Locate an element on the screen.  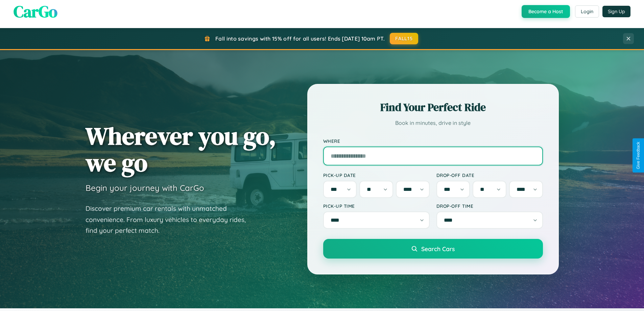
label: Drop-off Time is located at coordinates (489, 206).